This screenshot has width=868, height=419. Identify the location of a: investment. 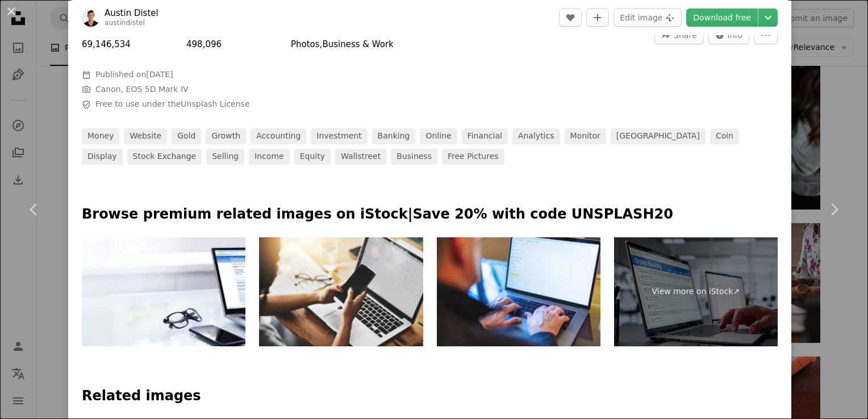
(338, 136).